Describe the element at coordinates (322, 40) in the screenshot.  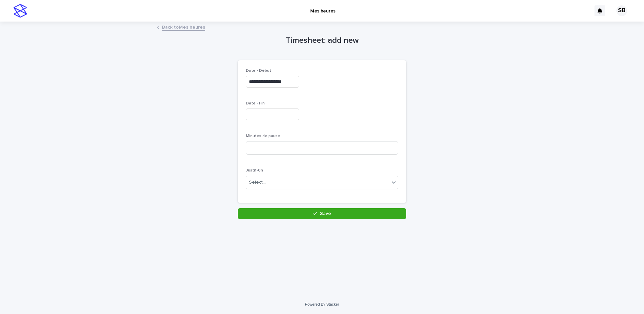
I see `h1: Timesheet: add new` at that location.